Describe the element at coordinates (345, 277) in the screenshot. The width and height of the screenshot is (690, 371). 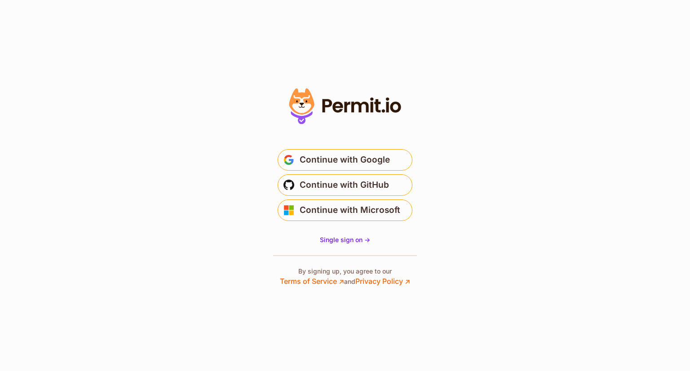
I see `p: By signing up, you agree to our and` at that location.